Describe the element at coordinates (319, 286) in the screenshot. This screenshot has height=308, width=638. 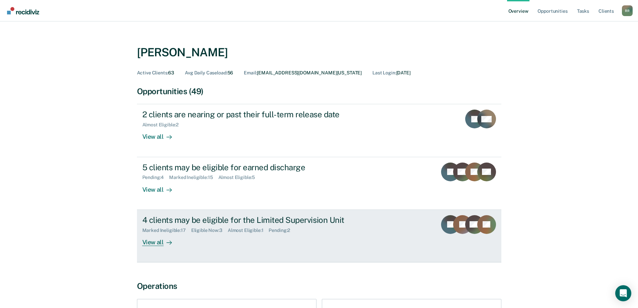
I see `div: Operations` at that location.